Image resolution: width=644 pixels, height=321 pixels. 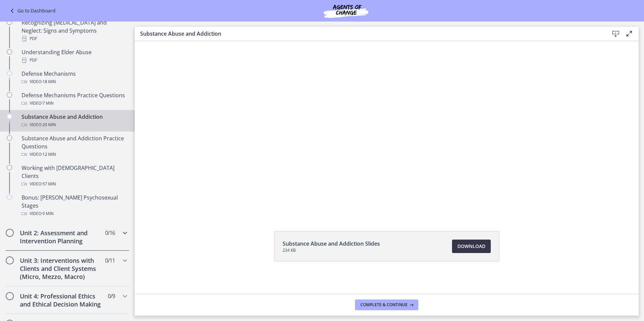 I want to click on h2: Unit 2: Assessment and Intervention Planning, so click(x=61, y=237).